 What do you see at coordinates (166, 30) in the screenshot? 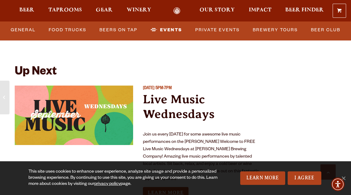
I see `a: Events` at bounding box center [166, 30].